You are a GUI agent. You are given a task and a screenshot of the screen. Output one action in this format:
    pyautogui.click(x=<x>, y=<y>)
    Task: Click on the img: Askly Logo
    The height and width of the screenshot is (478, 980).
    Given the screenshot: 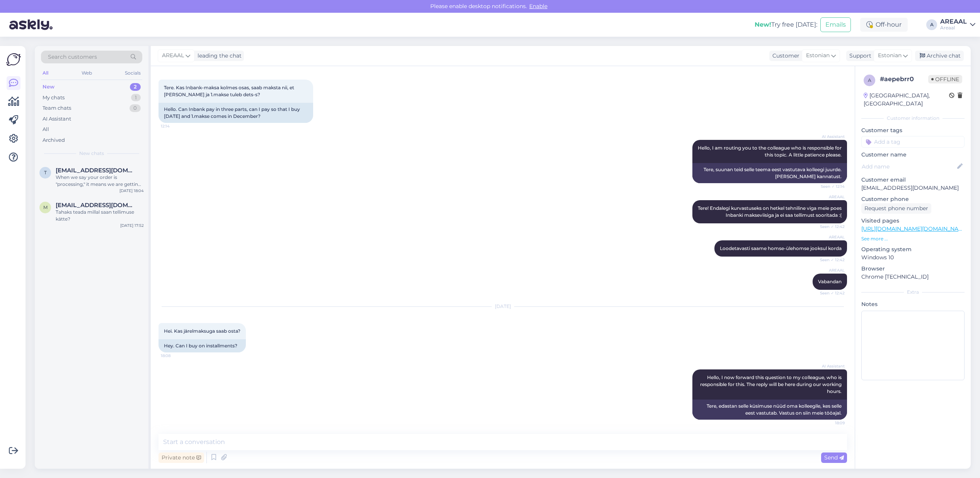 What is the action you would take?
    pyautogui.click(x=13, y=60)
    